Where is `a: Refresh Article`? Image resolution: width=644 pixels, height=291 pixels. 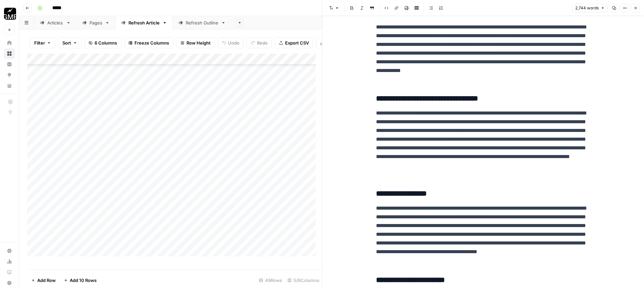
a: Refresh Article is located at coordinates (144, 23).